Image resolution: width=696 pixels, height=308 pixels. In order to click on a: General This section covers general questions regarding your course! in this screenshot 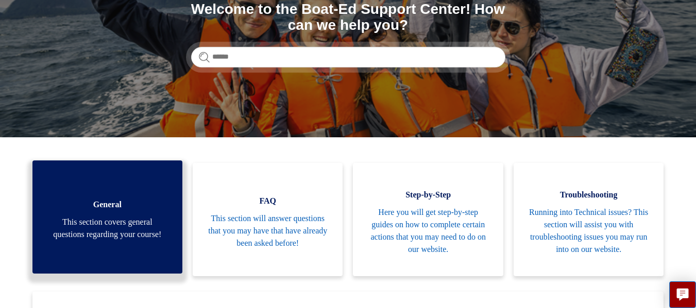, I will do `click(107, 217)`.